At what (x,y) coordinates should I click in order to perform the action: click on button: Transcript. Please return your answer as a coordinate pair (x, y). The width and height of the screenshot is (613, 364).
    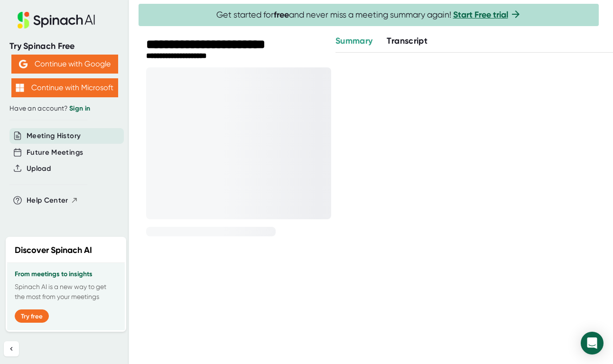
    Looking at the image, I should click on (407, 41).